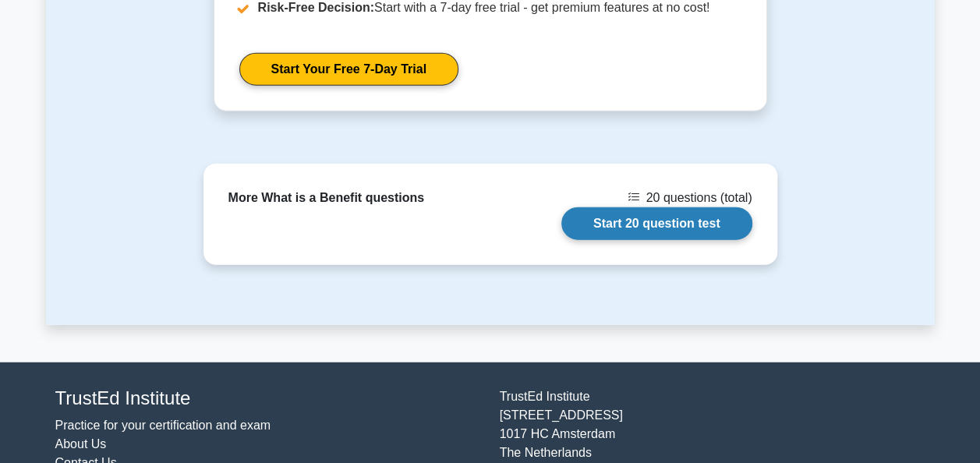  I want to click on a: Start Your Free 7-Day Trial, so click(349, 70).